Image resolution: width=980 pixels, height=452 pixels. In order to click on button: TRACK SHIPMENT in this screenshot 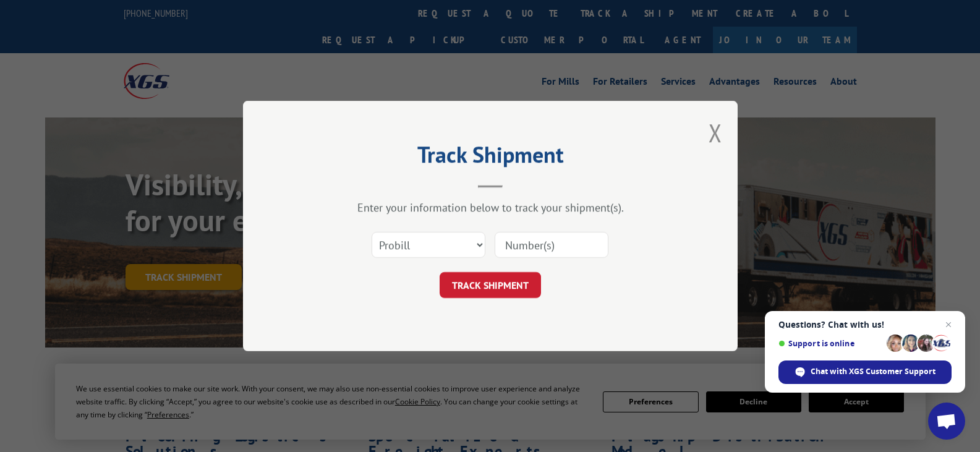, I will do `click(490, 285)`.